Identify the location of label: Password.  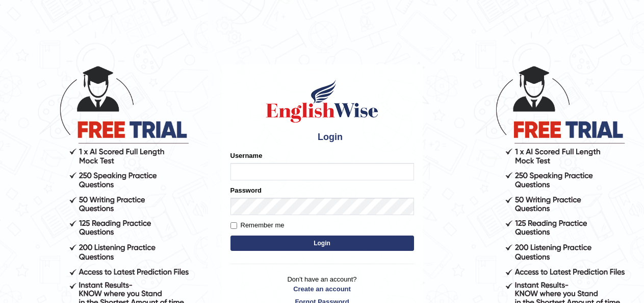
(246, 190).